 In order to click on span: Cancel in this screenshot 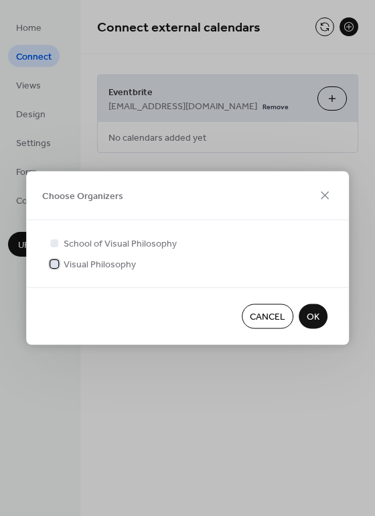, I will do `click(268, 317)`.